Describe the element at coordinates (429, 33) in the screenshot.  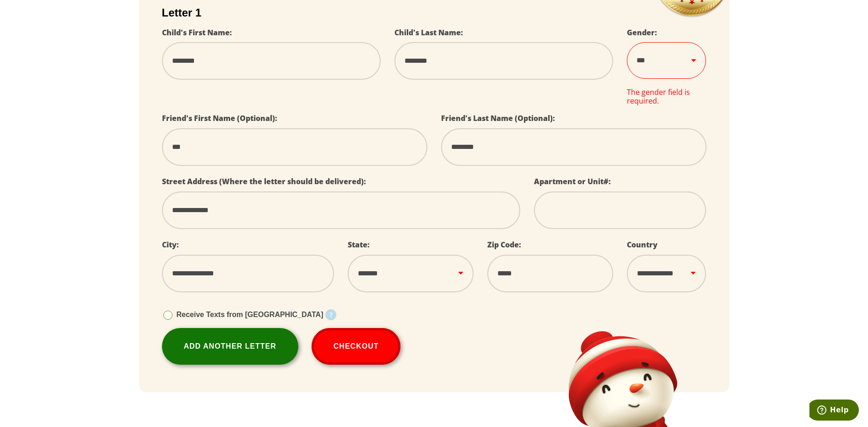
I see `label: Child's Last Name:` at that location.